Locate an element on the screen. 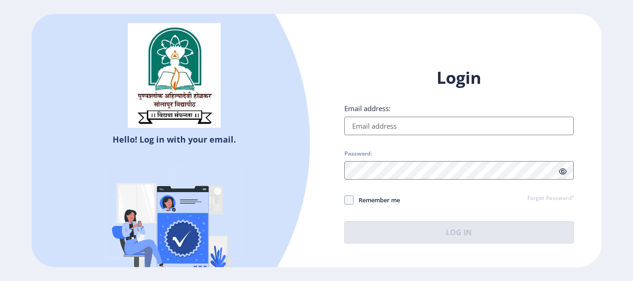 The height and width of the screenshot is (281, 633). button: Log In is located at coordinates (459, 233).